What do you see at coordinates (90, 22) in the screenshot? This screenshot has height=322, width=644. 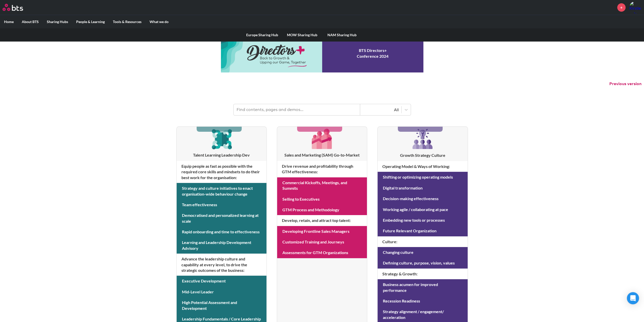 I see `label: People & Learning` at bounding box center [90, 22].